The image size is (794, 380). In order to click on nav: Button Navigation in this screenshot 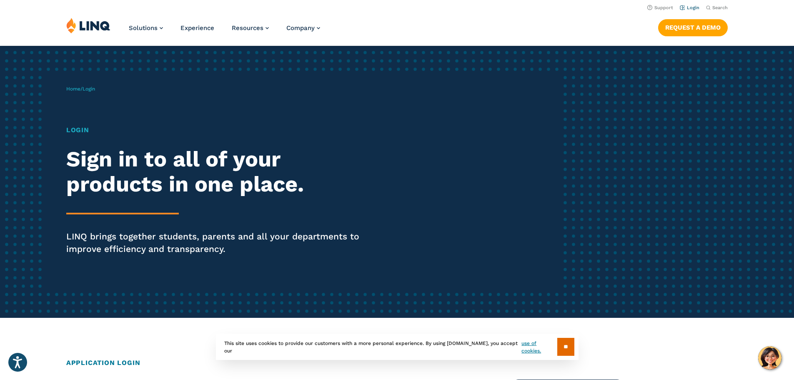, I will do `click(693, 27)`.